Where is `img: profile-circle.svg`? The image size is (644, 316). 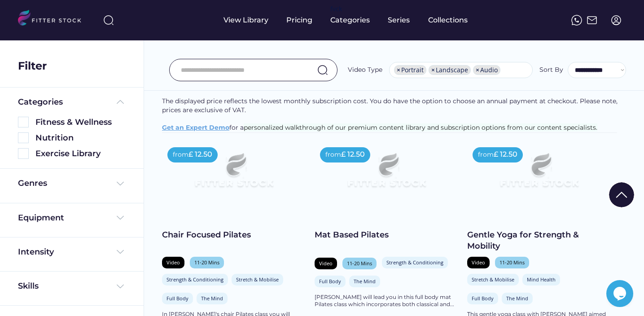 img: profile-circle.svg is located at coordinates (616, 20).